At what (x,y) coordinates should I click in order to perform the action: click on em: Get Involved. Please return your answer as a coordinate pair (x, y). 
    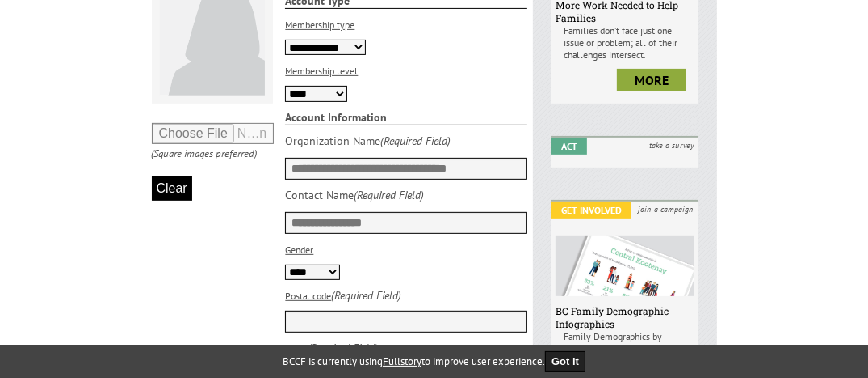
    Looking at the image, I should click on (591, 209).